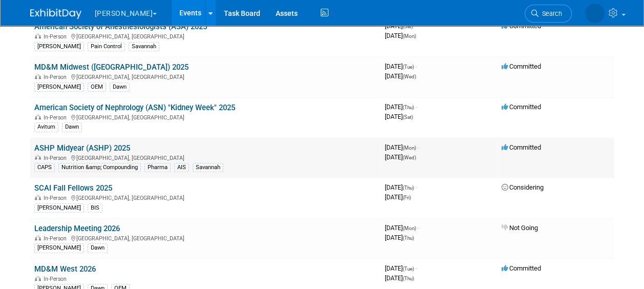 The height and width of the screenshot is (289, 644). I want to click on a: American Society of Nephrology (ASN) "Kidney Week" 2025, so click(135, 108).